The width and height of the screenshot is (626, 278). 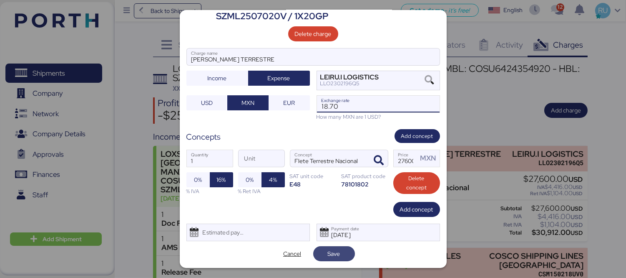 What do you see at coordinates (334, 253) in the screenshot?
I see `button: Save` at bounding box center [334, 253].